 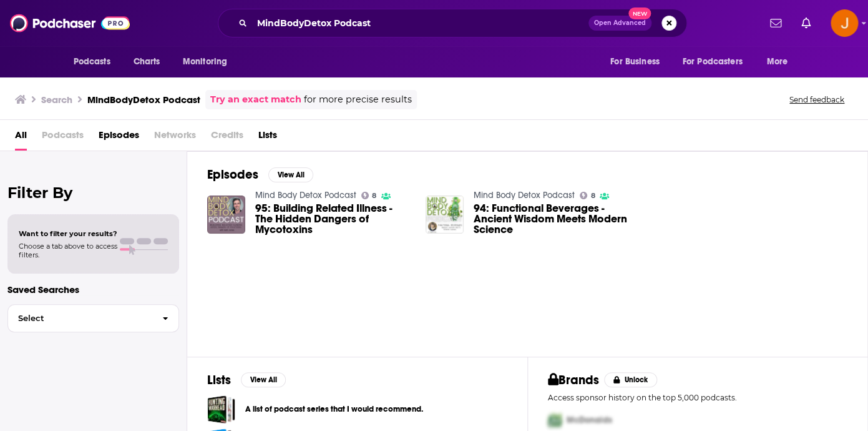 I want to click on div: Search podcasts, credits, & more..., so click(x=453, y=23).